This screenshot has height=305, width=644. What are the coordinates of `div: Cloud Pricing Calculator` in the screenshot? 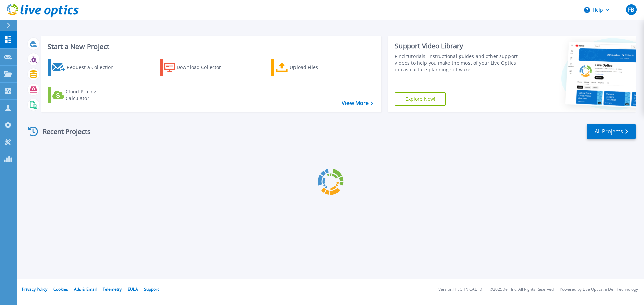 It's located at (92, 95).